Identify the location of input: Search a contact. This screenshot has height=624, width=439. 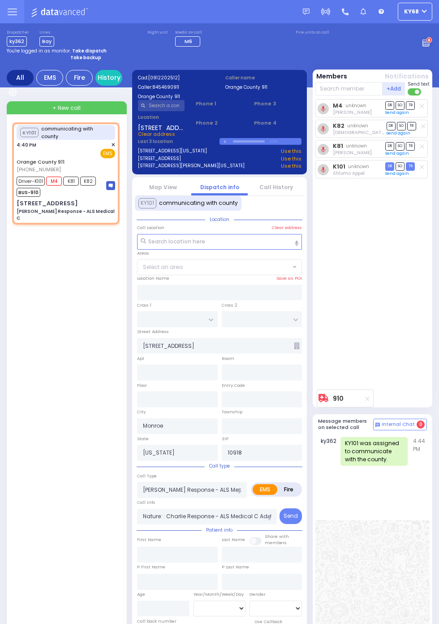
(161, 105).